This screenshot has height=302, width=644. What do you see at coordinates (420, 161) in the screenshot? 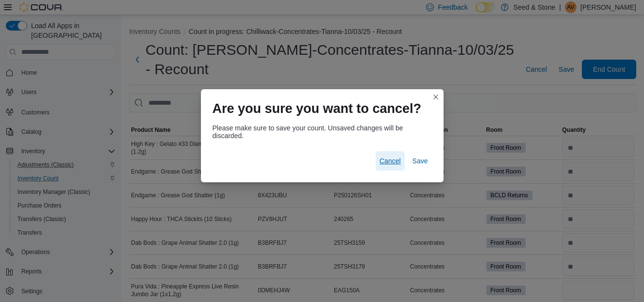
I see `span: Save` at bounding box center [420, 161].